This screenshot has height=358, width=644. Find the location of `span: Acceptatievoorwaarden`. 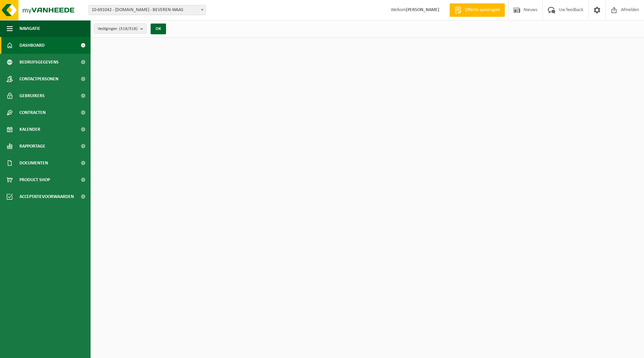

span: Acceptatievoorwaarden is located at coordinates (47, 197).